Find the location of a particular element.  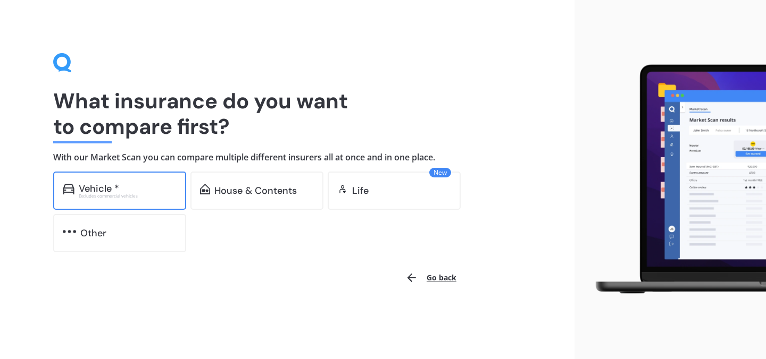

div: Life is located at coordinates (360, 191).